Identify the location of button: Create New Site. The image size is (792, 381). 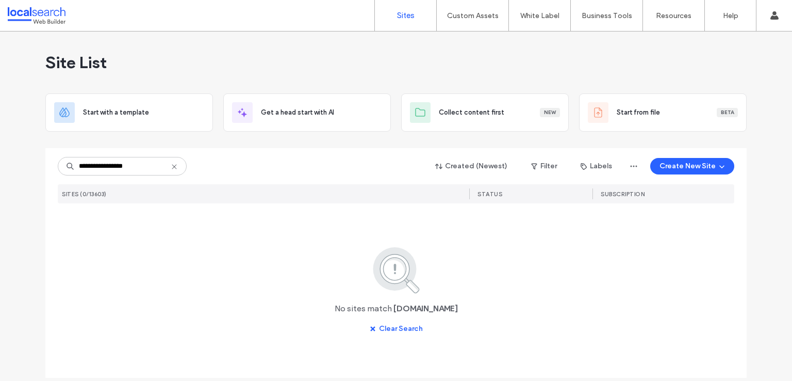
(692, 166).